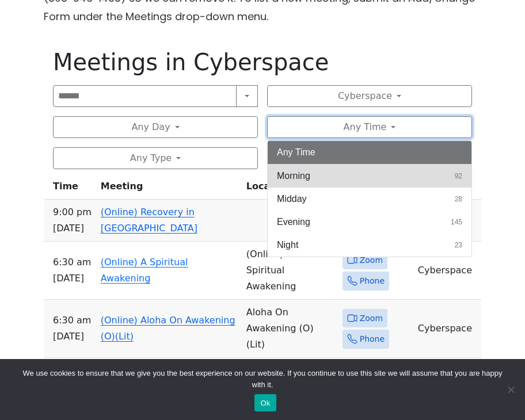 The height and width of the screenshot is (420, 525). I want to click on td: Aloha On Awakening (O) (Lit), so click(289, 328).